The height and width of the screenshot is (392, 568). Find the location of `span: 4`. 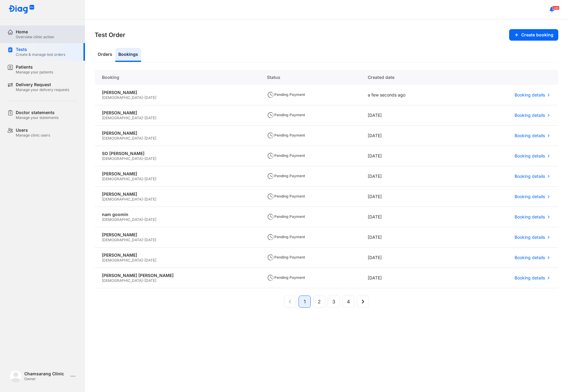

span: 4 is located at coordinates (348, 301).